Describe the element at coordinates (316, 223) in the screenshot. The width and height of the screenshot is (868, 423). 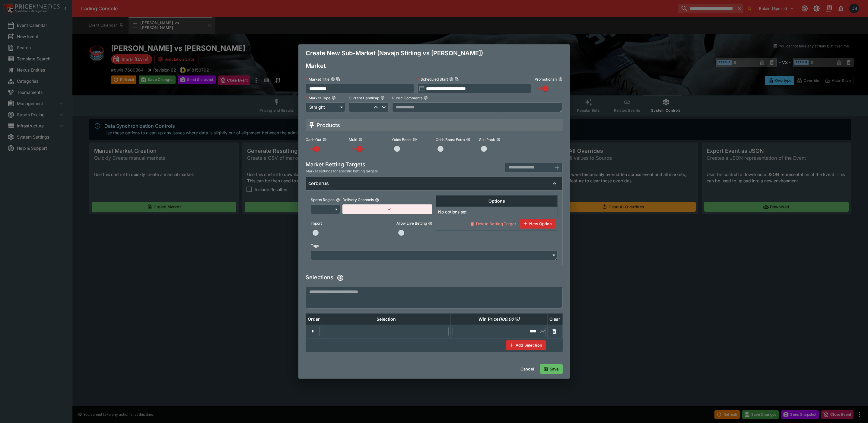
I see `p: Import` at that location.